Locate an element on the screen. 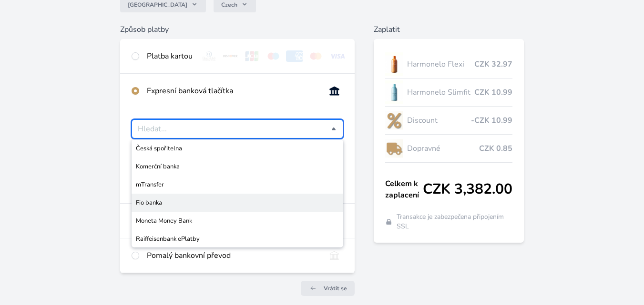 The height and width of the screenshot is (305, 644). img: discover.svg is located at coordinates (230, 56).